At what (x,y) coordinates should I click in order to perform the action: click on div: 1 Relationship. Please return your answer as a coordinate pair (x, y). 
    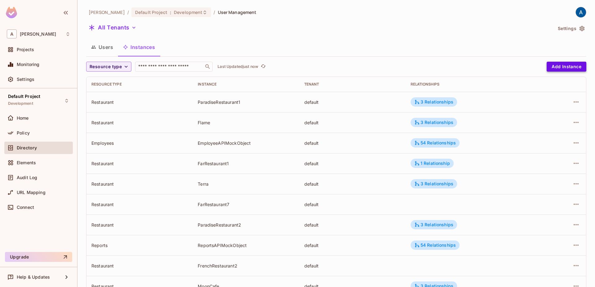
    Looking at the image, I should click on (432, 163).